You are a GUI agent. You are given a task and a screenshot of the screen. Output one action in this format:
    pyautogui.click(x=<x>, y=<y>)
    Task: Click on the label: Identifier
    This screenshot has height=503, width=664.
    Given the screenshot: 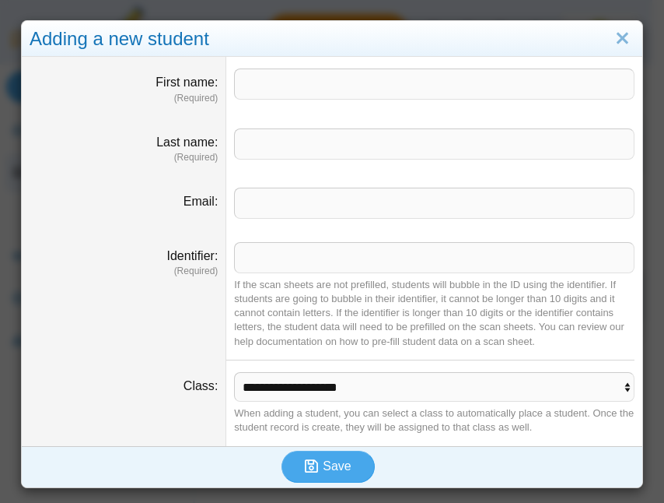 What is the action you would take?
    pyautogui.click(x=193, y=255)
    